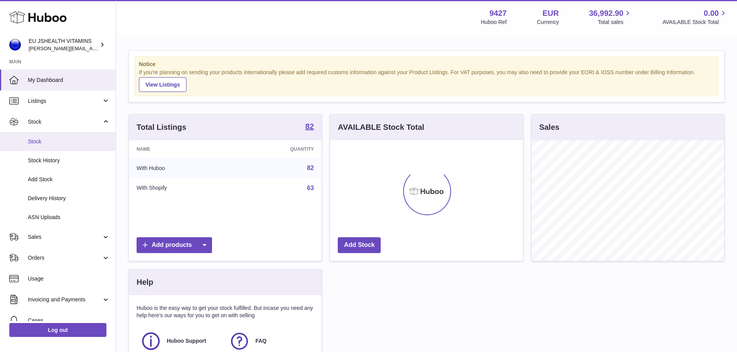 The image size is (737, 352). What do you see at coordinates (549, 127) in the screenshot?
I see `h3: Sales` at bounding box center [549, 127].